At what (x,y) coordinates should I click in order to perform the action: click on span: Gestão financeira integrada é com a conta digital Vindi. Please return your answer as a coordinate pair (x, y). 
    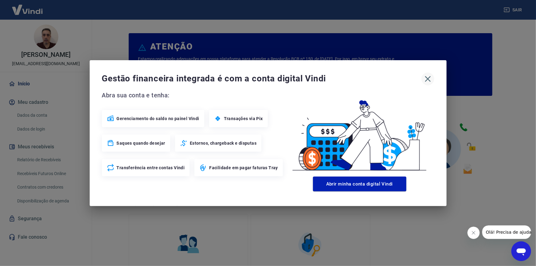
    Looking at the image, I should click on (262, 79).